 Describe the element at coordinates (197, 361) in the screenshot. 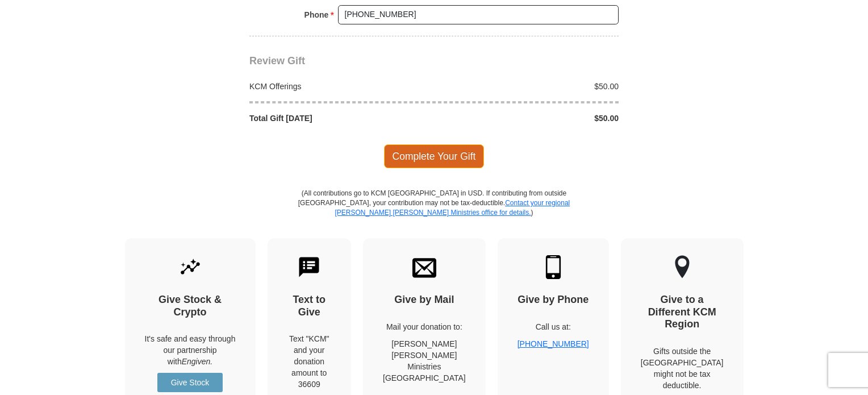

I see `i: Engiven.` at that location.